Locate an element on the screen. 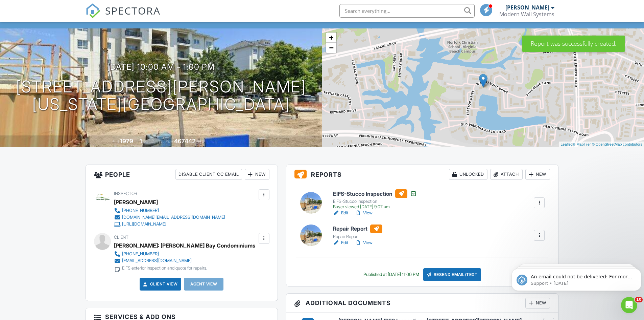 The width and height of the screenshot is (644, 320). p: Message from Support, sent 2w ago is located at coordinates (73, 29).